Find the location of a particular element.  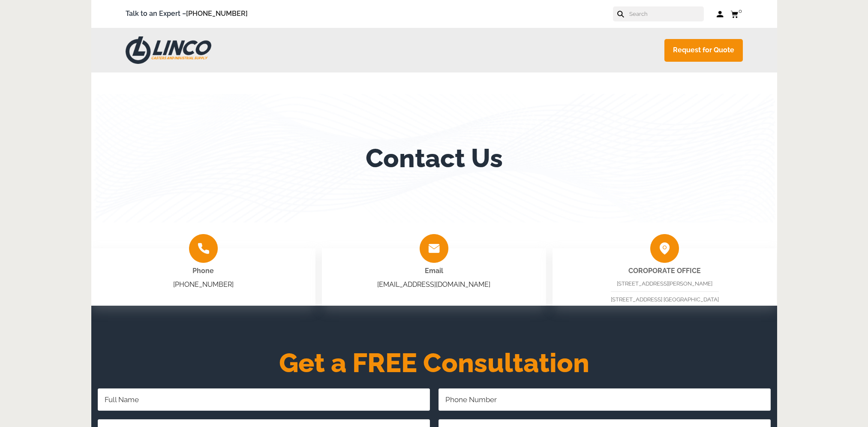

a: 0 is located at coordinates (736, 14).